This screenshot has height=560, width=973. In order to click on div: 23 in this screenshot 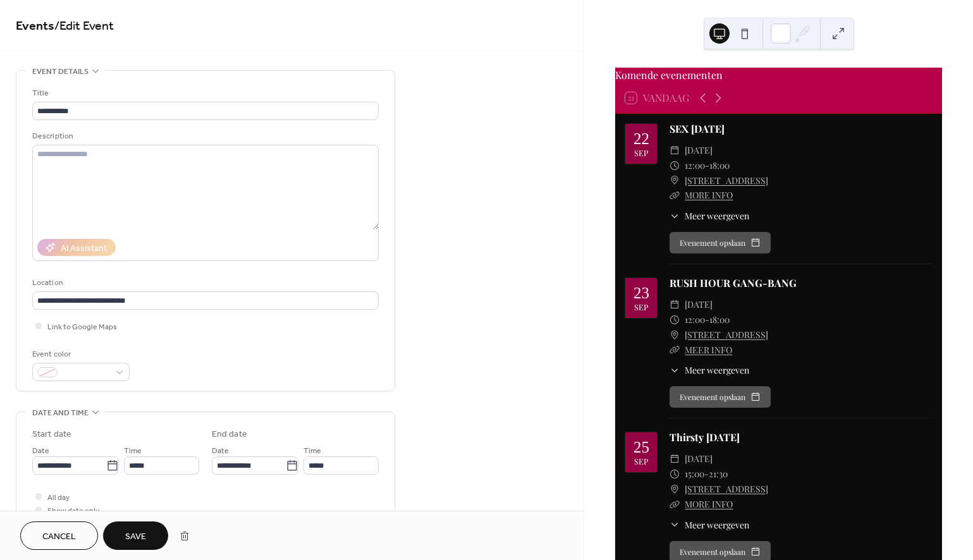, I will do `click(642, 293)`.